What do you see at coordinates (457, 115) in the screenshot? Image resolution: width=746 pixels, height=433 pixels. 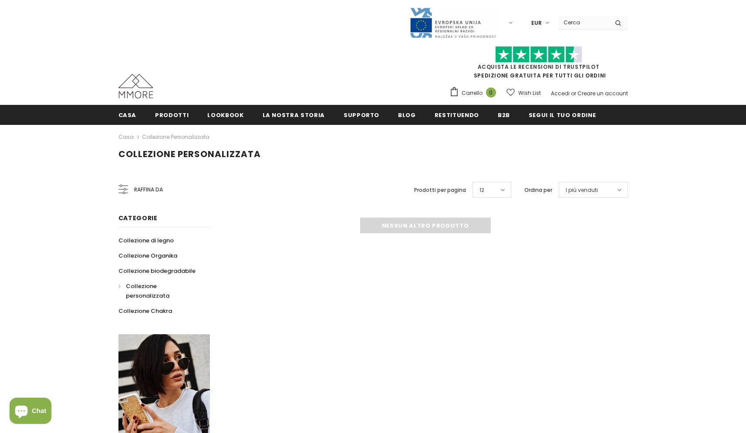 I see `a: Restituendo` at bounding box center [457, 115].